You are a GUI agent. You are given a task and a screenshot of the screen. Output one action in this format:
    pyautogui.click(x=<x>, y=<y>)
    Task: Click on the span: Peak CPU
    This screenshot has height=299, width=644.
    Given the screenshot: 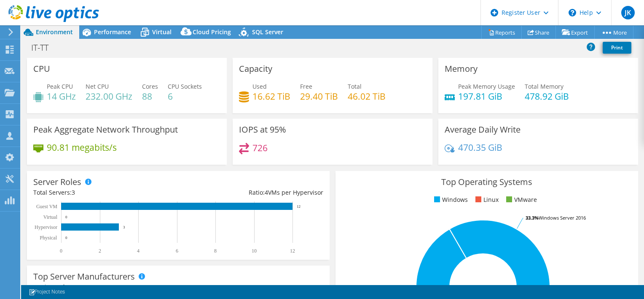 What is the action you would take?
    pyautogui.click(x=60, y=86)
    